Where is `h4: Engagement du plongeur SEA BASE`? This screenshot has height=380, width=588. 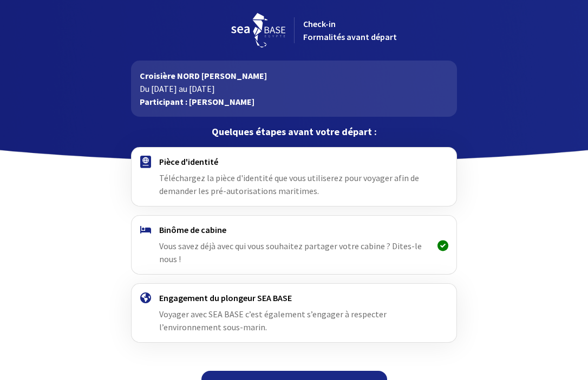 h4: Engagement du plongeur SEA BASE is located at coordinates (294, 298).